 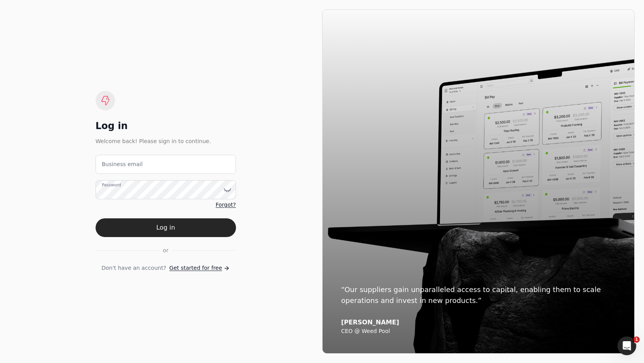 What do you see at coordinates (637, 340) in the screenshot?
I see `span: 1` at bounding box center [637, 340].